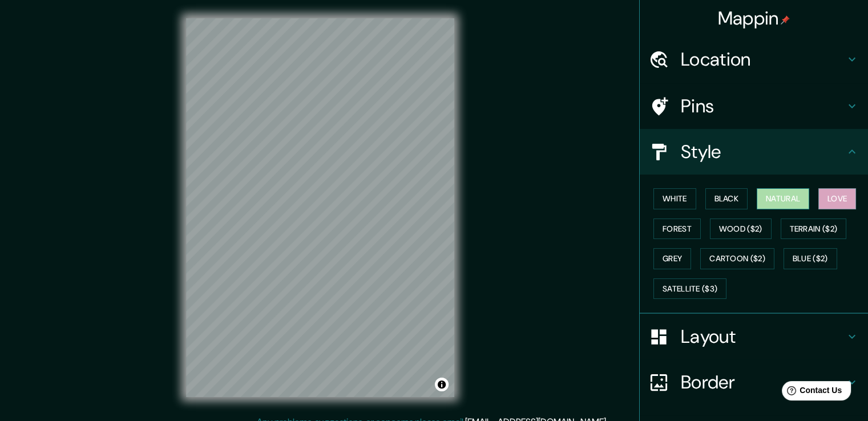 This screenshot has width=868, height=421. Describe the element at coordinates (674, 198) in the screenshot. I see `button: White` at that location.